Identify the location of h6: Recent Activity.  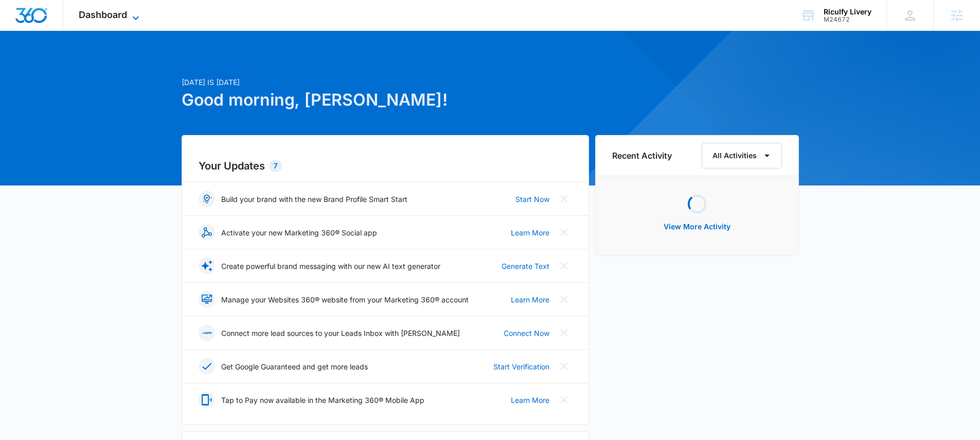
(642, 156).